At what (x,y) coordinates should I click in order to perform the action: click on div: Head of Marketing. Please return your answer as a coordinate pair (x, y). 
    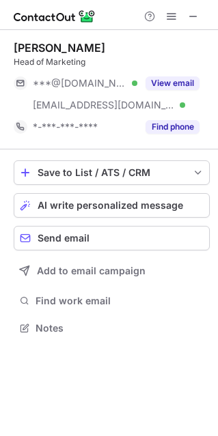
    Looking at the image, I should click on (111, 62).